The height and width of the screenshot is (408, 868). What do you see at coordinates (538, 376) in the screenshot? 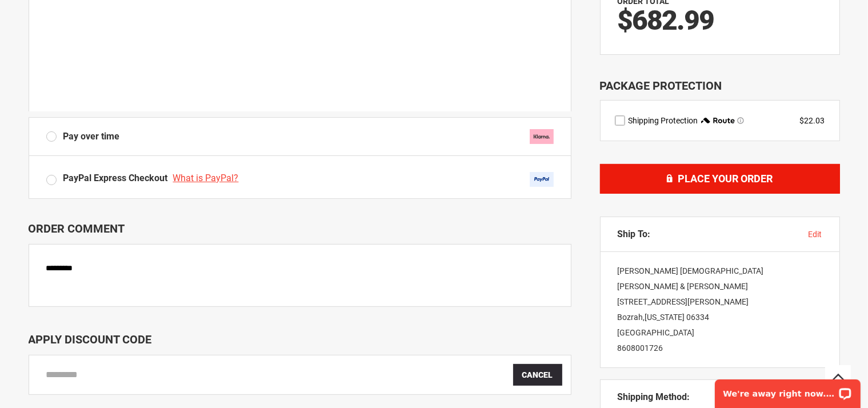
I see `button: Cancel` at bounding box center [538, 376].